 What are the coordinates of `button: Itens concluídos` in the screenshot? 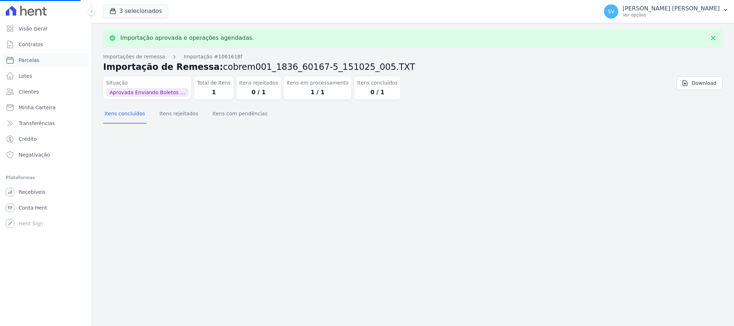 It's located at (125, 114).